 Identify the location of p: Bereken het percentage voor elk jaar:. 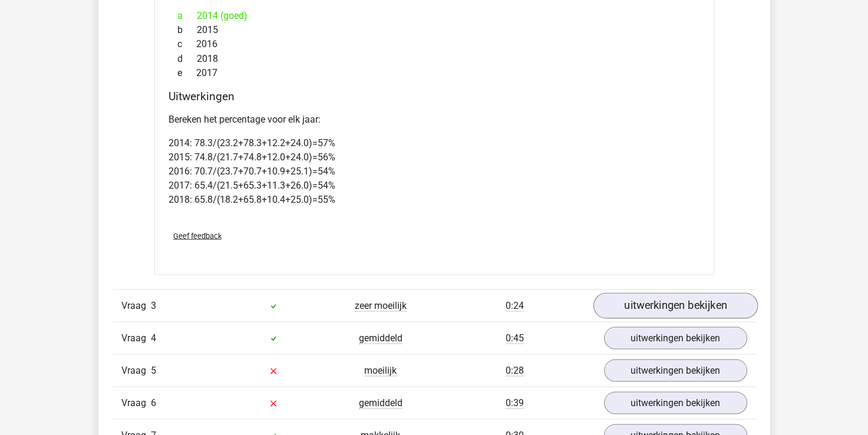
(435, 119).